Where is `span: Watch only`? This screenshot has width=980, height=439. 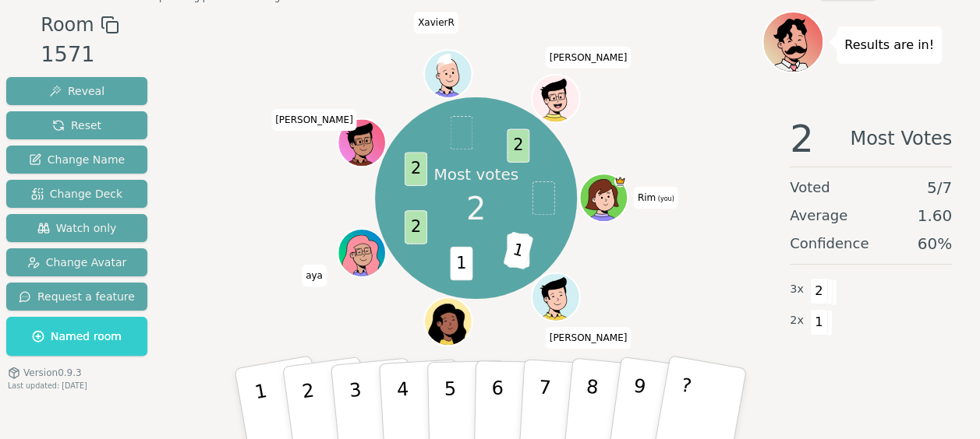 span: Watch only is located at coordinates (77, 228).